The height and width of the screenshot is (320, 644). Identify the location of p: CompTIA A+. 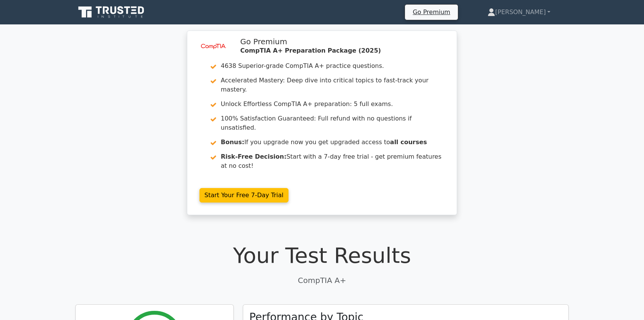
(322, 280).